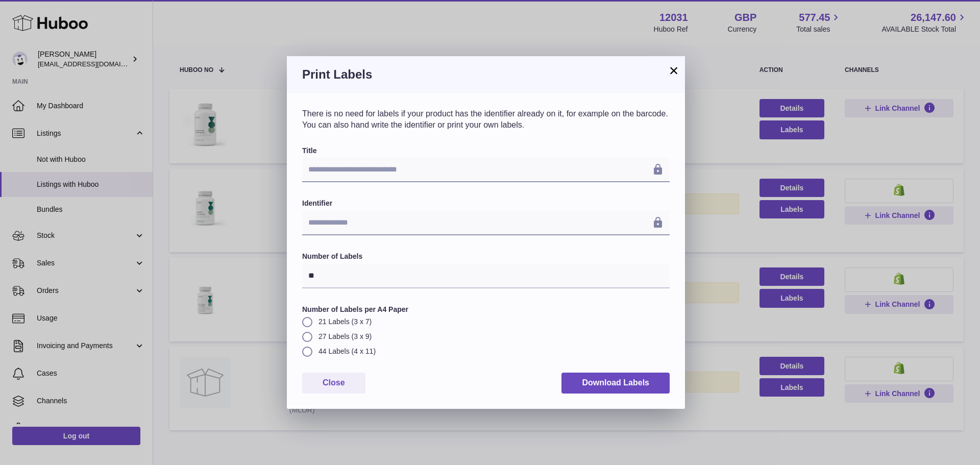 This screenshot has height=465, width=980. I want to click on label: 27 Labels (3 x 9), so click(486, 337).